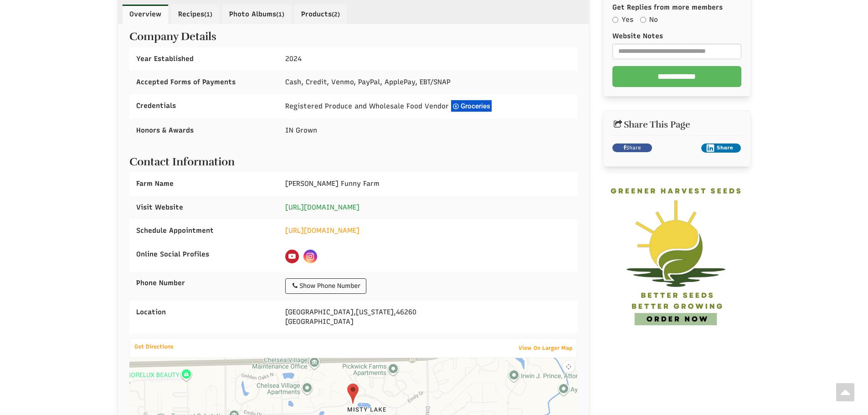 The height and width of the screenshot is (415, 868). What do you see at coordinates (615, 20) in the screenshot?
I see `input: Yes` at bounding box center [615, 20].